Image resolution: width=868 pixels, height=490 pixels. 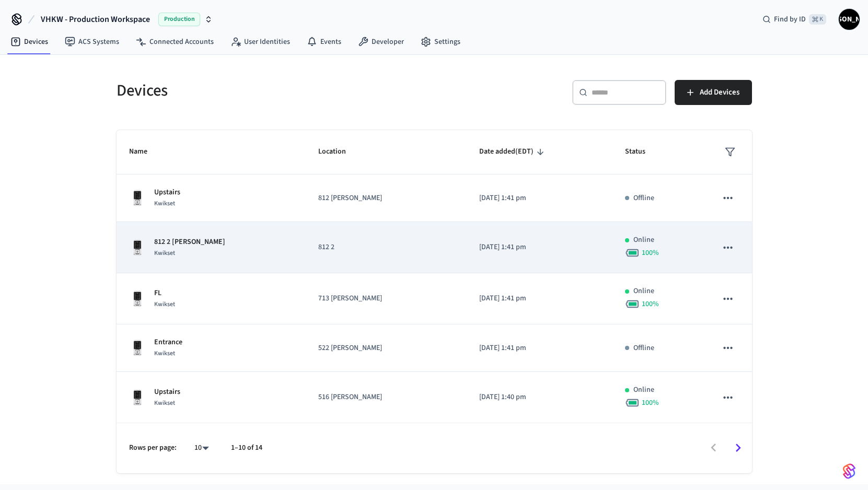 What do you see at coordinates (339, 151) in the screenshot?
I see `span: Location` at bounding box center [339, 151].